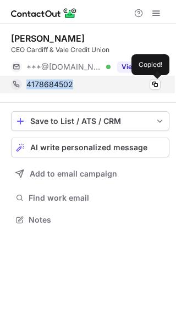 The width and height of the screenshot is (176, 329). What do you see at coordinates (44, 13) in the screenshot?
I see `img: ContactOut v5.3.10` at bounding box center [44, 13].